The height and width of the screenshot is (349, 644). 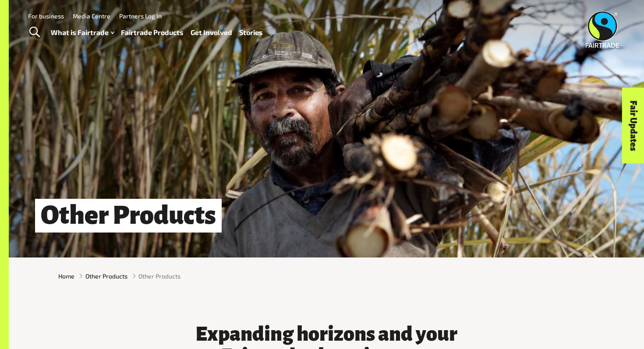 I want to click on a: Other Products, so click(x=106, y=276).